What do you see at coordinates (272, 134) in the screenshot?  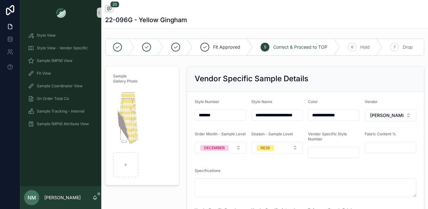 I see `span: Season - Sample Level` at bounding box center [272, 134].